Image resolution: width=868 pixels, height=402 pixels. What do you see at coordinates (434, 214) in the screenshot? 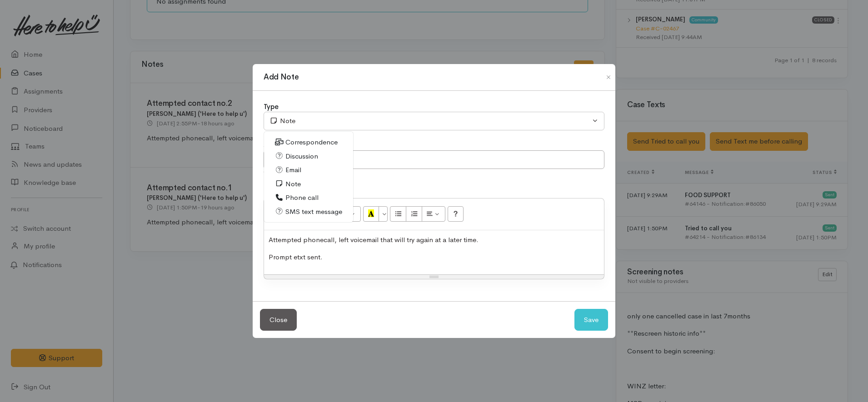
I see `button: Paragraph` at bounding box center [434, 214].